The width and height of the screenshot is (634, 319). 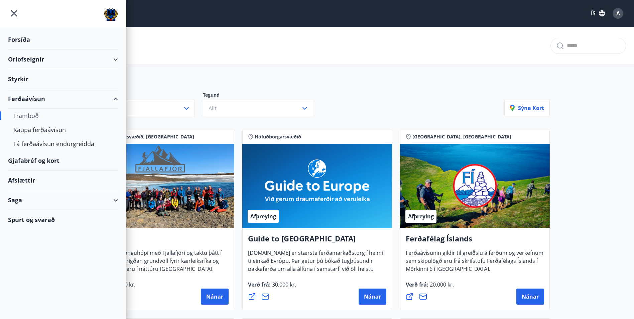 What do you see at coordinates (144, 96) in the screenshot?
I see `p: Svæði` at bounding box center [144, 96].